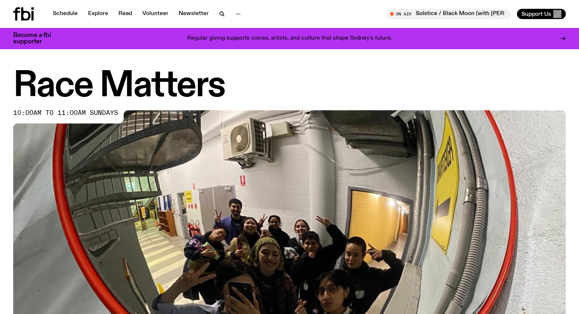  What do you see at coordinates (194, 14) in the screenshot?
I see `a: Newsletter` at bounding box center [194, 14].